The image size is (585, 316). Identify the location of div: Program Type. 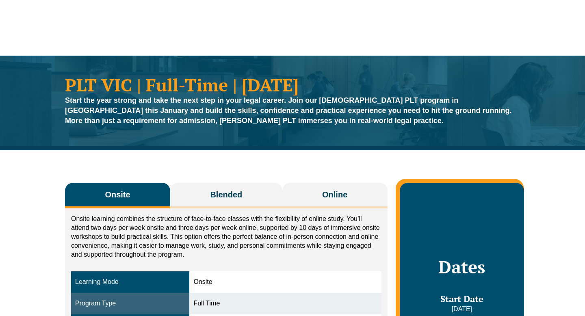
(130, 304).